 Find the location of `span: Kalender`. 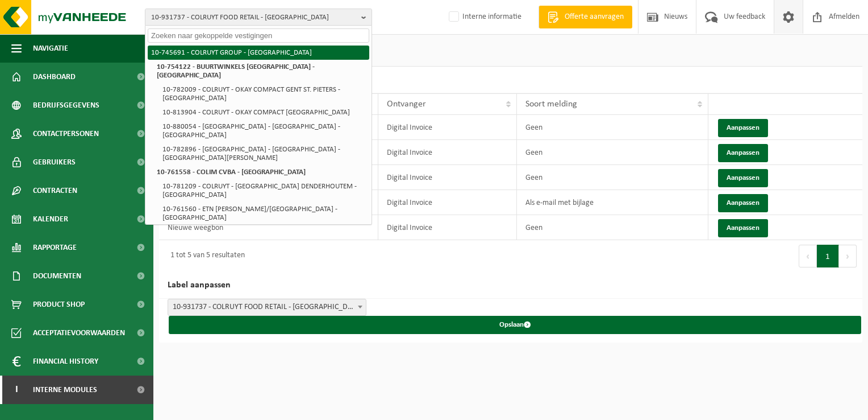

span: Kalender is located at coordinates (51, 219).